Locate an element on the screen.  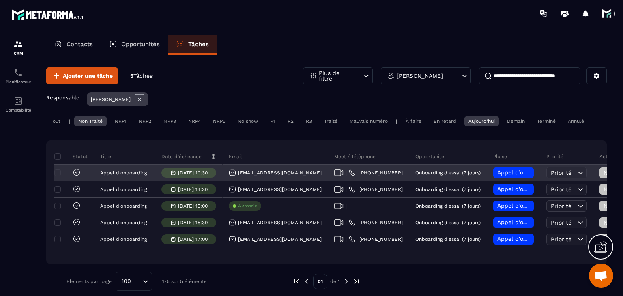
p: Éléments par page is located at coordinates (89, 281).